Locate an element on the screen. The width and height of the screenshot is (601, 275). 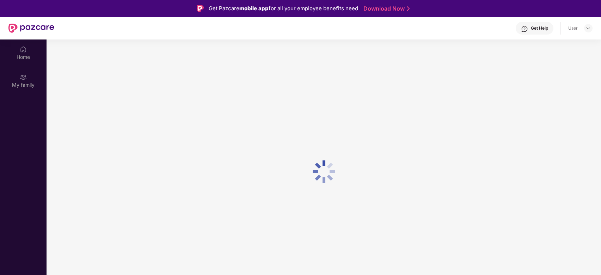
img: svg+xml;base64,PHN2ZyBpZD0iSGVscC0zMngzMiIgeG1sbnM9Imh0dHA6Ly93d3cudzMub3JnLzIwMDAvc3ZnIiB3aWR0aD... is located at coordinates (524, 29).